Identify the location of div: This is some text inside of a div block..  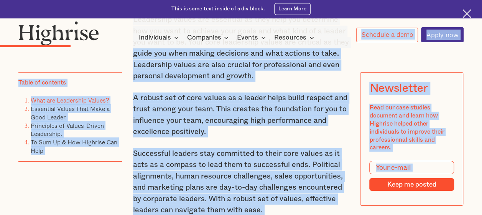
(218, 9).